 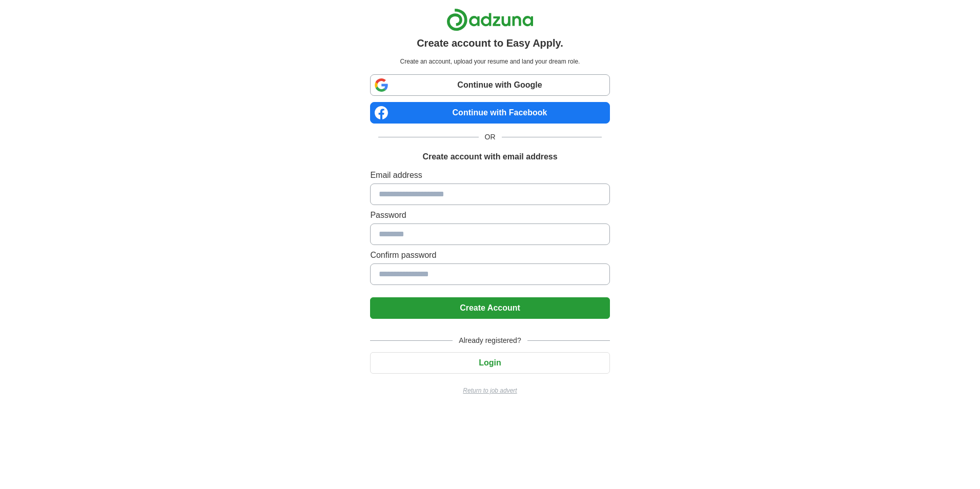 What do you see at coordinates (490, 175) in the screenshot?
I see `label: Email address` at bounding box center [490, 175].